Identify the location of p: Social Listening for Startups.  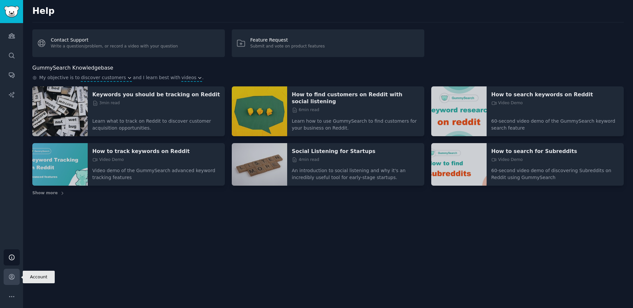
(355, 151).